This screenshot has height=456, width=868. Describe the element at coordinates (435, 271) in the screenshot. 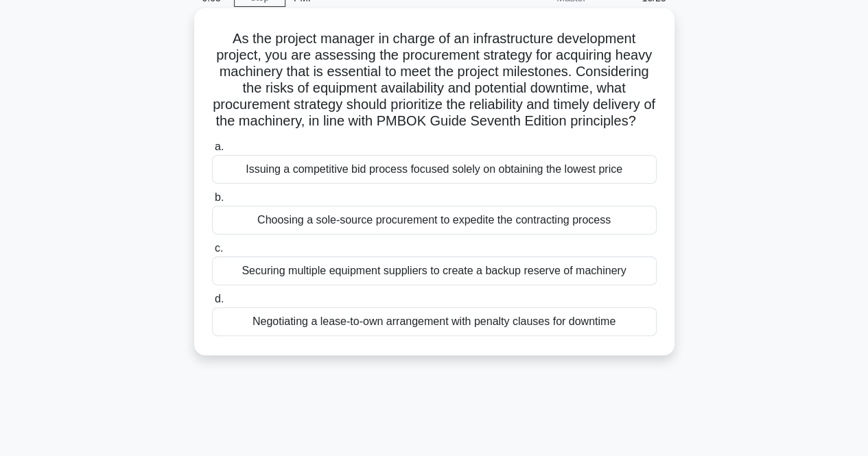

I see `div: Securing multiple equipment suppliers to create a backup reserve of machinery` at that location.